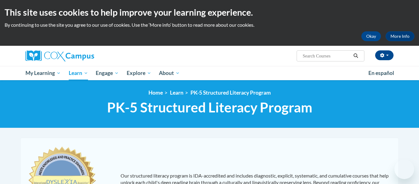 The height and width of the screenshot is (184, 419). I want to click on div: Main menu, so click(209, 73).